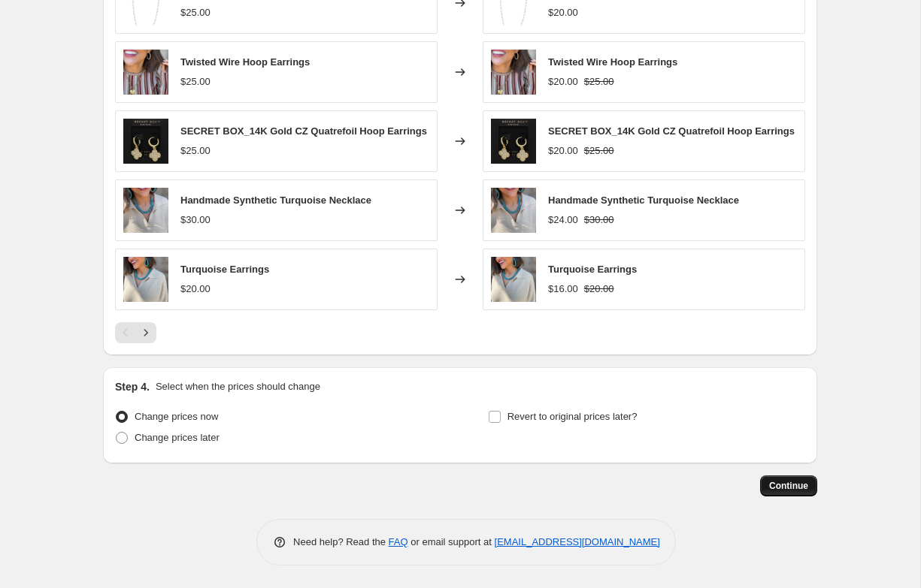 The image size is (921, 588). What do you see at coordinates (136, 333) in the screenshot?
I see `nav: Pagination` at bounding box center [136, 333].